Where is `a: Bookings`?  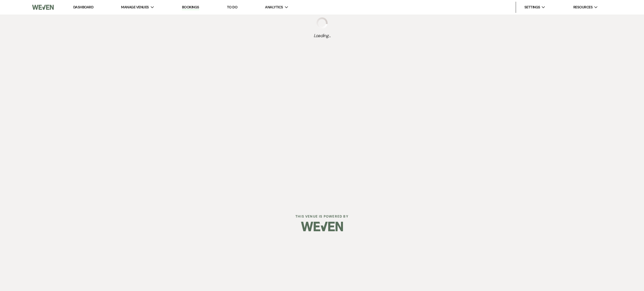
a: Bookings is located at coordinates (191, 7).